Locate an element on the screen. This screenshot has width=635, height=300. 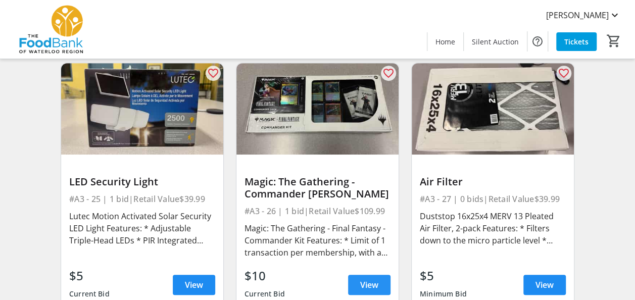
div: $10 is located at coordinates (265, 276).